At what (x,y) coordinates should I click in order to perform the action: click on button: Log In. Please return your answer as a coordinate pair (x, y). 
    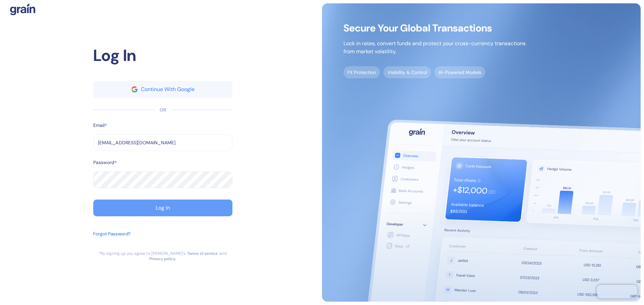
    Looking at the image, I should click on (163, 208).